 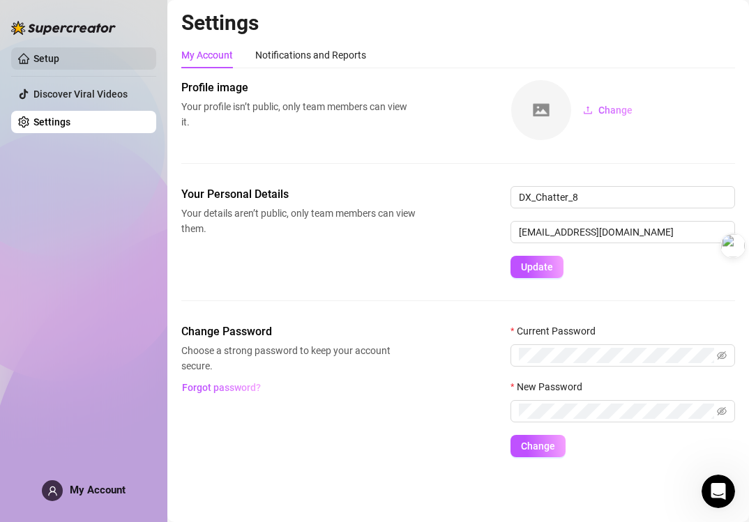 What do you see at coordinates (98, 490) in the screenshot?
I see `span: My Account` at bounding box center [98, 490].